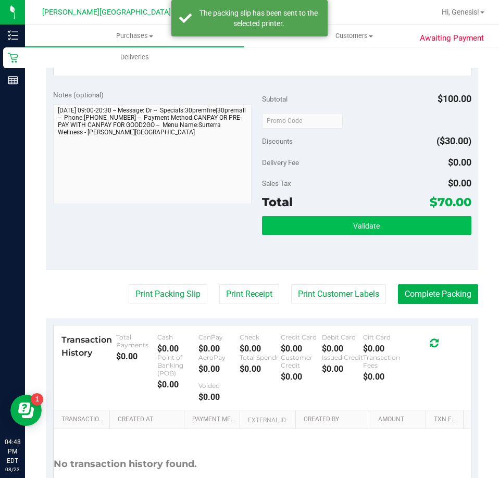  I want to click on span: 1, so click(6, 6).